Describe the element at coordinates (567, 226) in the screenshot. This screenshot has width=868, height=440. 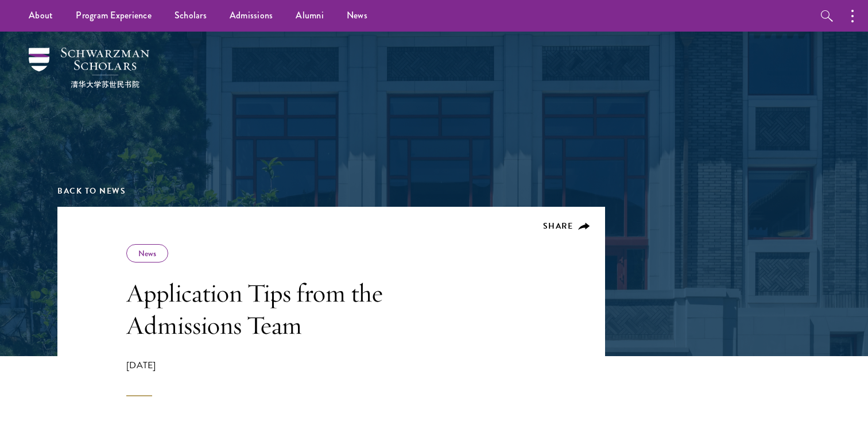
I see `button: Share` at that location.